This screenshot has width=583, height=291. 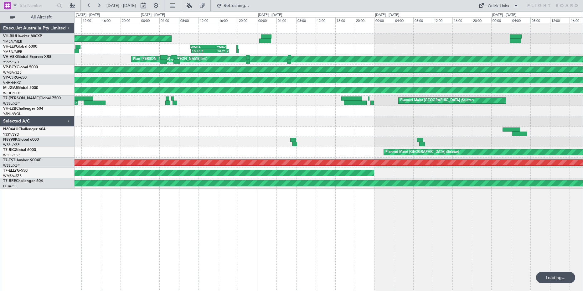 What do you see at coordinates (12, 93) in the screenshot?
I see `a: WIHH/HLP` at bounding box center [12, 93].